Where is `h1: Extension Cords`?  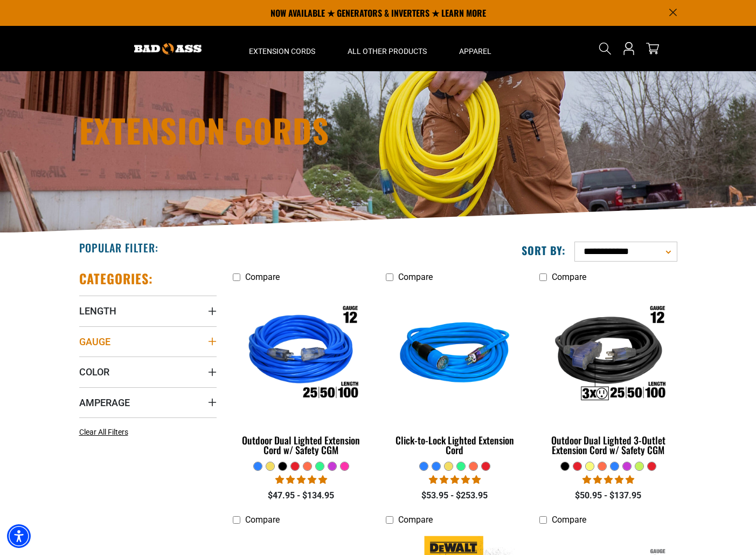 h1: Extension Cords is located at coordinates (276, 130).